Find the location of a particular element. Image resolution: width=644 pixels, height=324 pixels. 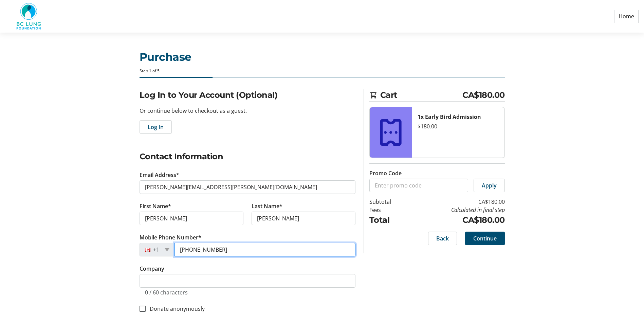

td: Subtotal is located at coordinates (389, 202).